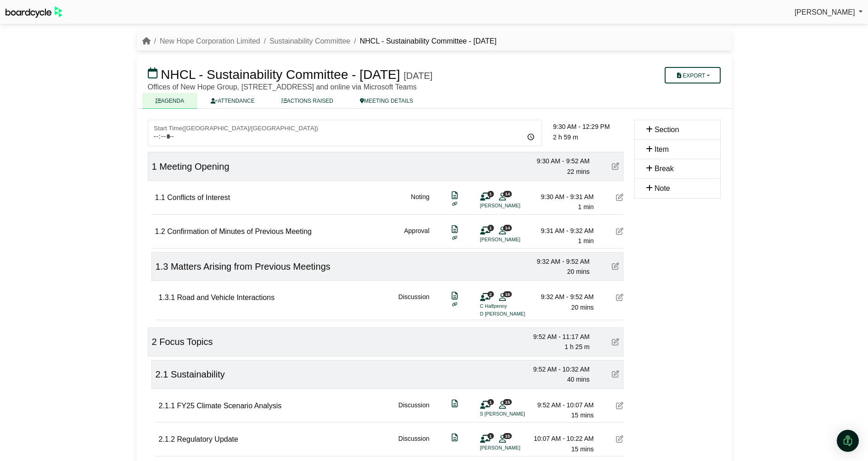 The image size is (868, 461). Describe the element at coordinates (232, 100) in the screenshot. I see `a: ATTENDANCE` at that location.